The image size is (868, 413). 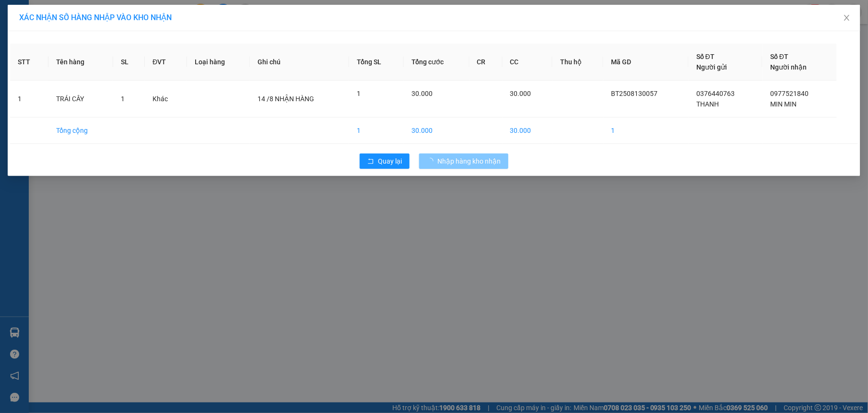 What do you see at coordinates (376, 62) in the screenshot?
I see `th: Tổng SL` at bounding box center [376, 62].